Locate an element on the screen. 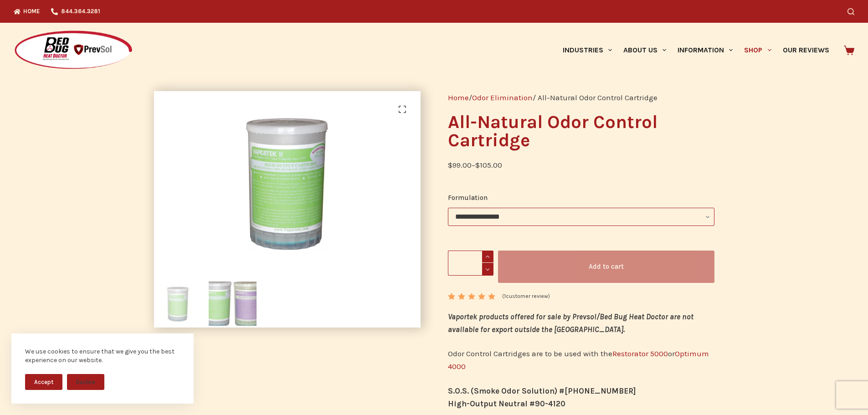 This screenshot has width=868, height=415. a: Home is located at coordinates (459, 98).